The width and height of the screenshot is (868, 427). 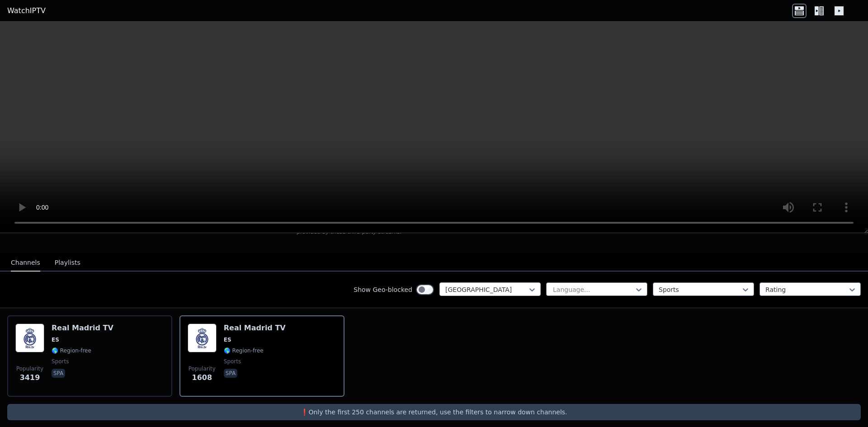 What do you see at coordinates (25, 263) in the screenshot?
I see `button: Channels` at bounding box center [25, 263].